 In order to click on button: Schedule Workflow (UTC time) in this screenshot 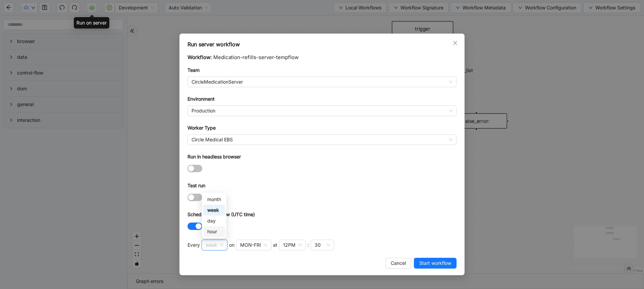, I will do `click(195, 226)`.